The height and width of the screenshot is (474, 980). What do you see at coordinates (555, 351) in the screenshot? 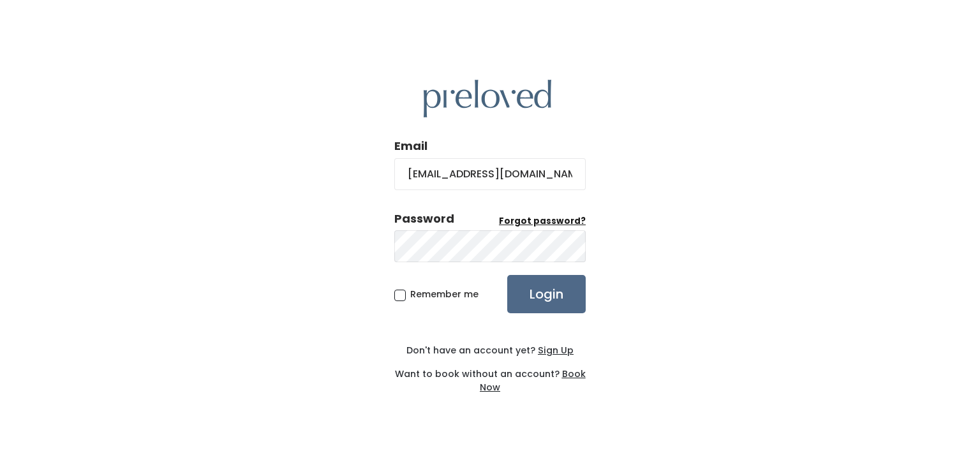
I see `a: Sign Up` at bounding box center [555, 351].